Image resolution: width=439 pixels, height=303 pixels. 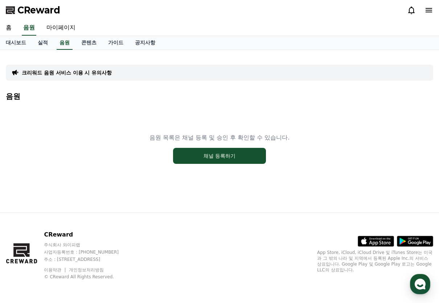 I want to click on a: 마이페이지, so click(x=61, y=28).